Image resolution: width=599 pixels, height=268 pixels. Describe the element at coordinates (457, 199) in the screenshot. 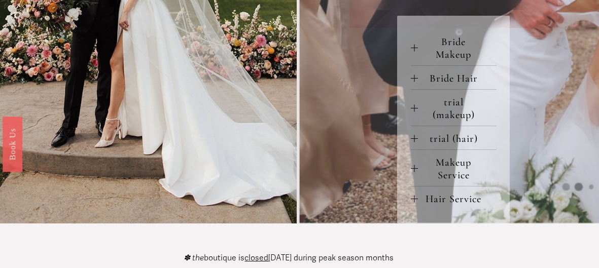

I see `span: Hair Service` at that location.